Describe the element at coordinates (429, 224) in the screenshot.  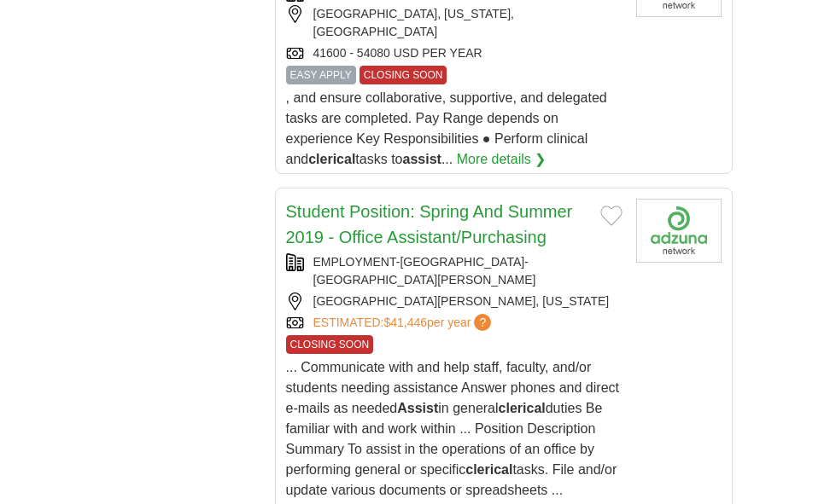
I see `a: Student Position: Spring And Summer 2019 - Office Assistant/Purchasing` at that location.